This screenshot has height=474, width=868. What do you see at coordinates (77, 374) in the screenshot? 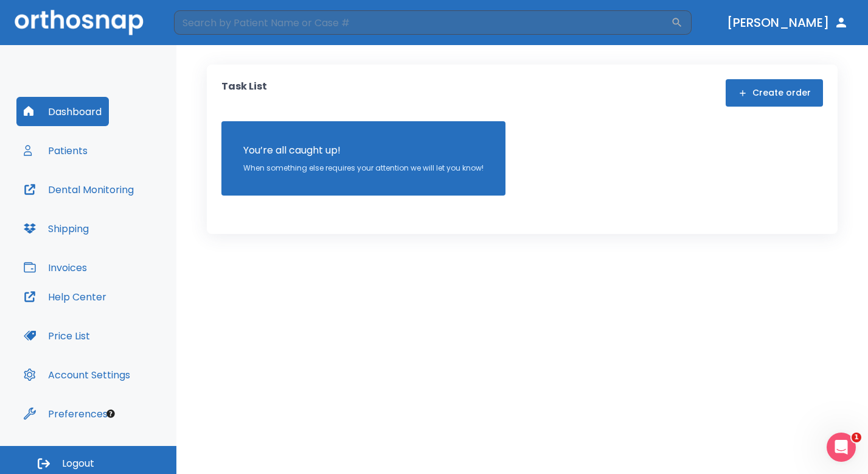
I see `button: Account Settings` at bounding box center [77, 374].